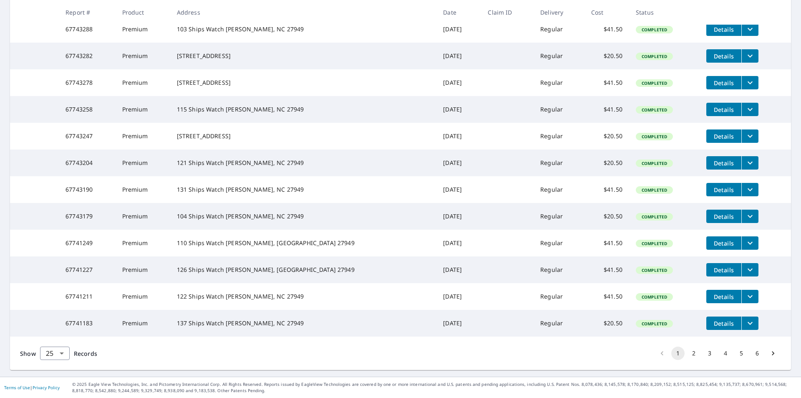 This screenshot has height=398, width=801. I want to click on span: Records, so click(86, 353).